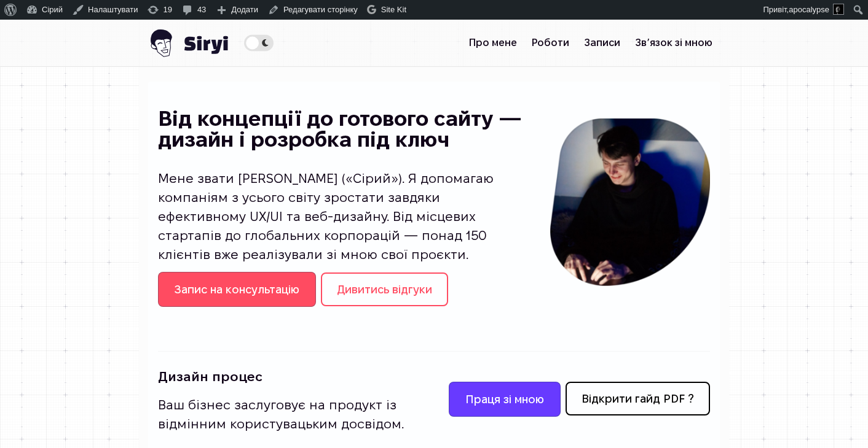  Describe the element at coordinates (188, 43) in the screenshot. I see `img: Сірий` at that location.